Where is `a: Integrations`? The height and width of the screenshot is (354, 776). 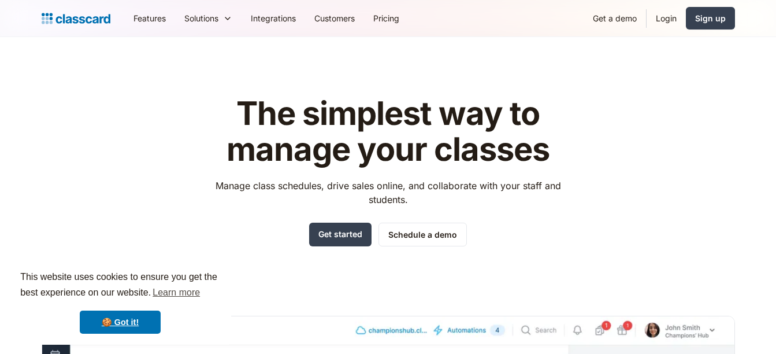
a: Integrations is located at coordinates (273, 18).